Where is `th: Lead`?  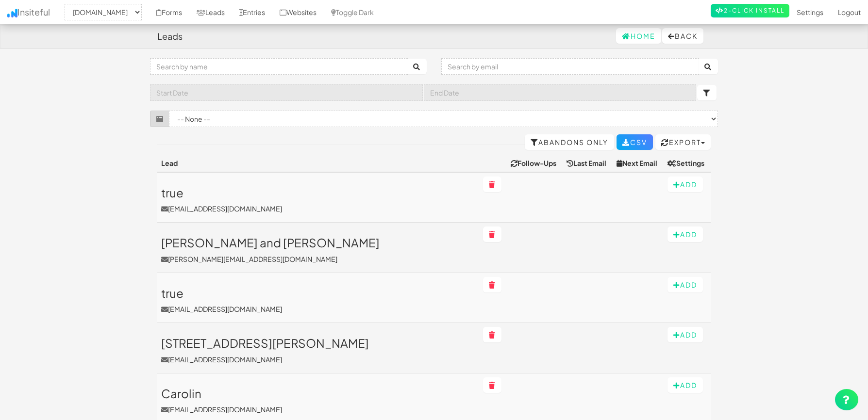 th: Lead is located at coordinates (318, 163).